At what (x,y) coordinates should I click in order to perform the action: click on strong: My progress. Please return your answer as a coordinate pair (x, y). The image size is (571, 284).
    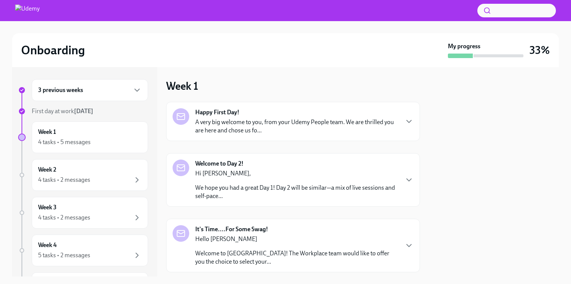
    Looking at the image, I should click on (464, 46).